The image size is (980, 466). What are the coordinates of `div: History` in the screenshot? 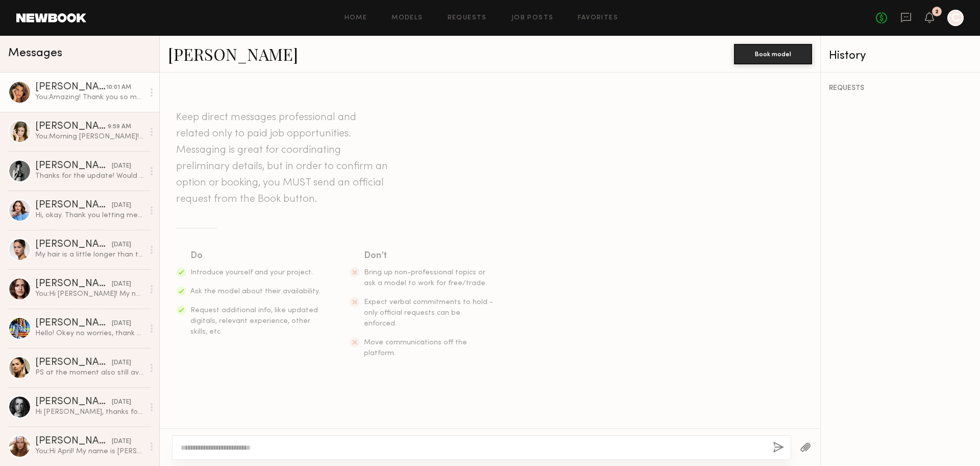 It's located at (901, 56).